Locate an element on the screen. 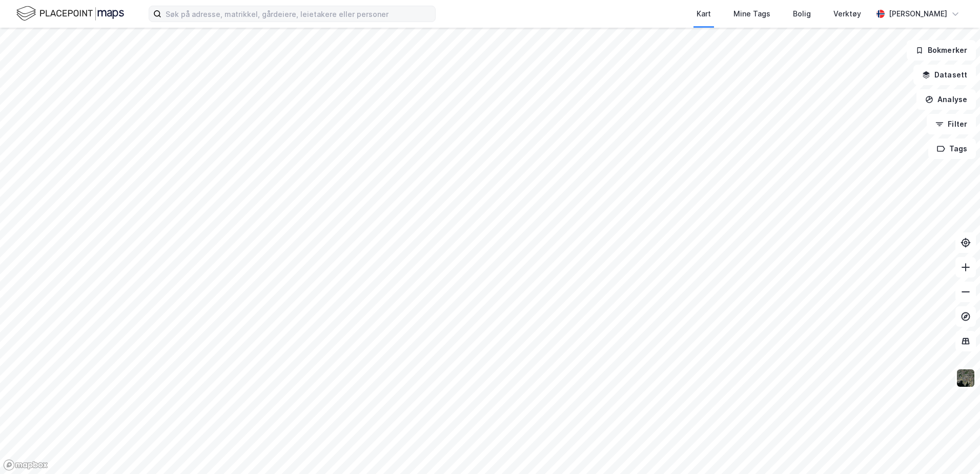  img: logo.f888ab2527a4732fd821a326f86c7f29.svg is located at coordinates (70, 13).